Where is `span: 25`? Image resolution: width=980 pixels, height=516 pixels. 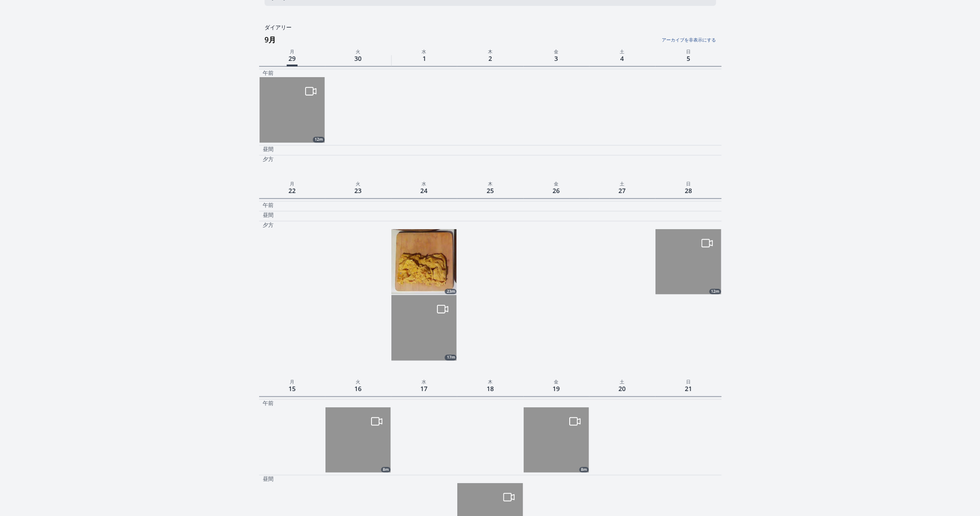
span: 25 is located at coordinates (490, 191).